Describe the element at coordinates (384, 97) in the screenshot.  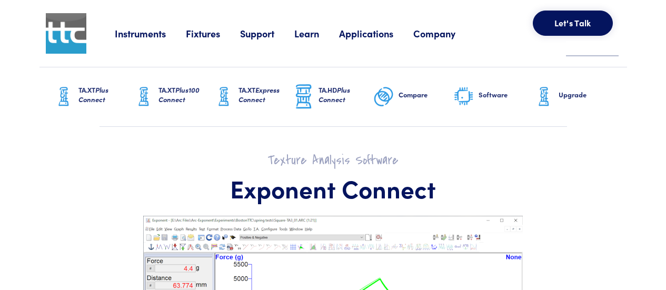
I see `img: compare-graphic.png` at that location.